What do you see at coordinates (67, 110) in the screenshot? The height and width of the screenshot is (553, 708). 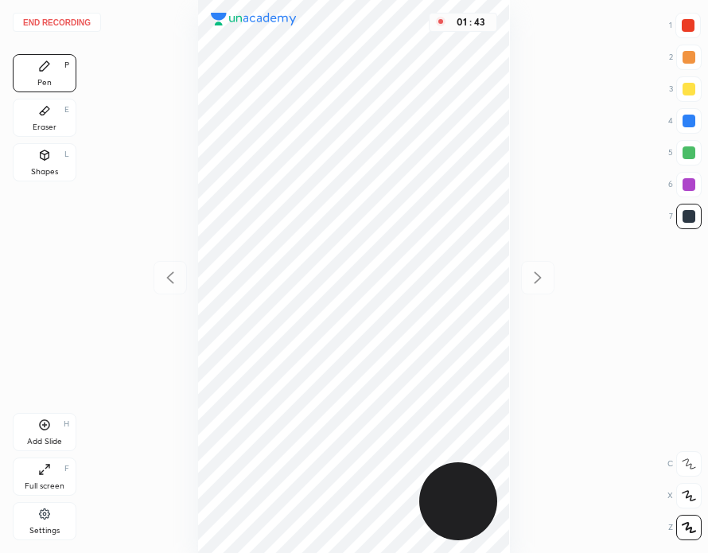 I see `div: E` at bounding box center [67, 110].